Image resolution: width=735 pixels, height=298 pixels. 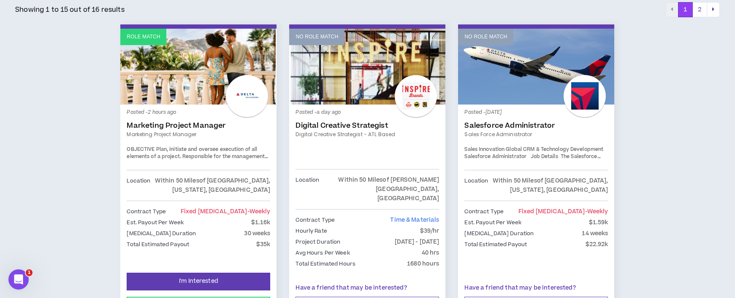 I want to click on span: OBJECTIVE, so click(x=141, y=149).